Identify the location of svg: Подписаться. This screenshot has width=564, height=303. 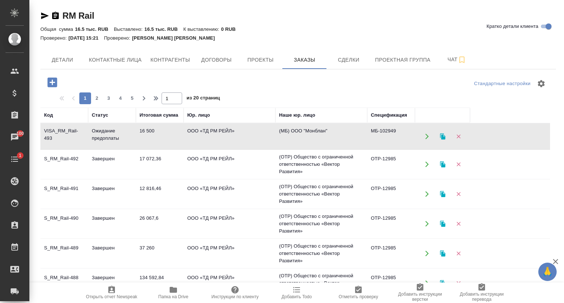
(462, 60).